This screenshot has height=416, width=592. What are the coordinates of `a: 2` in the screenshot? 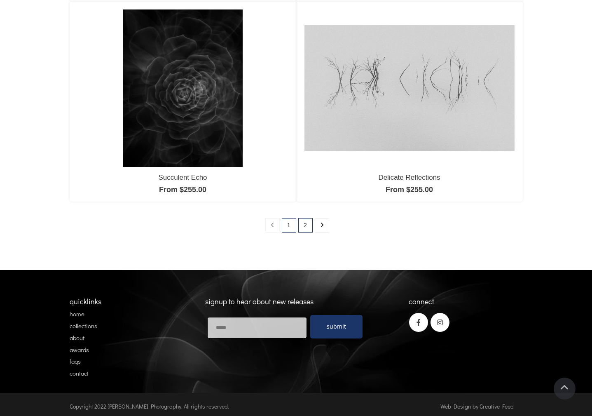 It's located at (305, 225).